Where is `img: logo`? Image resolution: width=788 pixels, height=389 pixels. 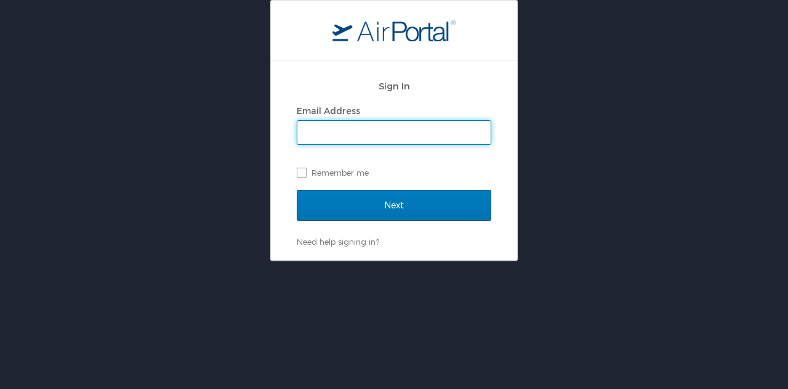
img: logo is located at coordinates (394, 30).